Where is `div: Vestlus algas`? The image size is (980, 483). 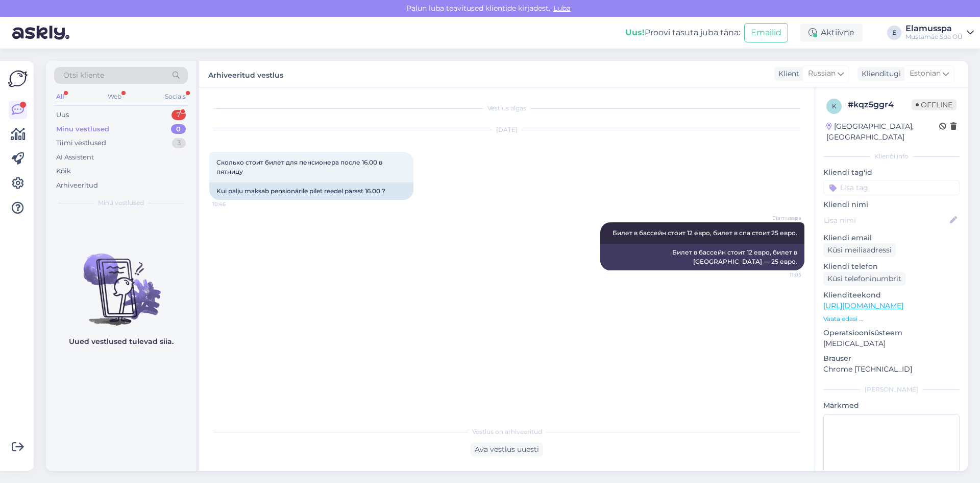 div: Vestlus algas is located at coordinates (507, 109).